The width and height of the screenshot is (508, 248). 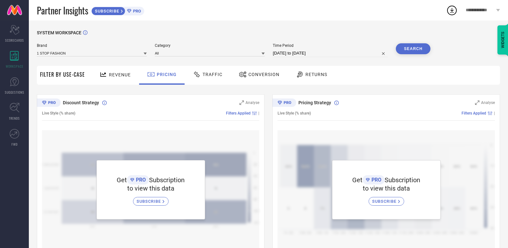 I want to click on span: Revenue, so click(x=120, y=75).